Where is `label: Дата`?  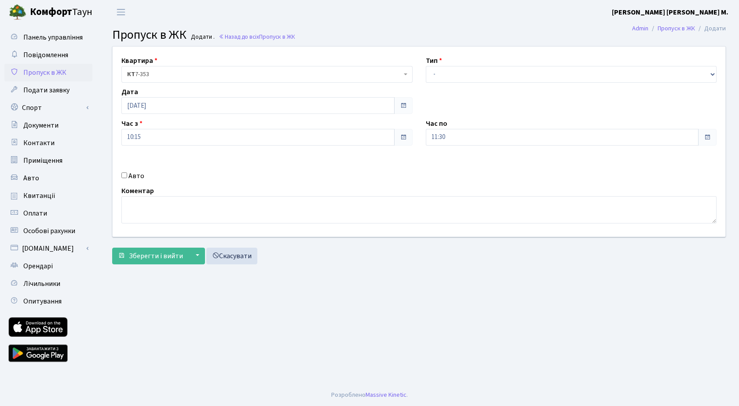 label: Дата is located at coordinates (130, 92).